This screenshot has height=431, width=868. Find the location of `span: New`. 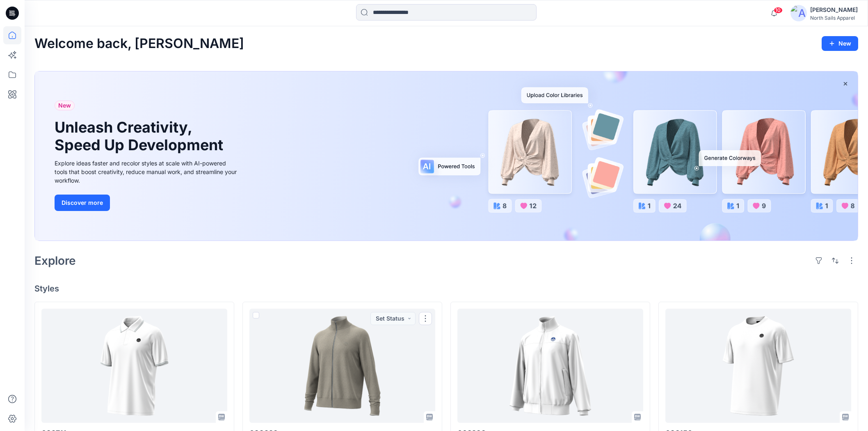

span: New is located at coordinates (65, 105).